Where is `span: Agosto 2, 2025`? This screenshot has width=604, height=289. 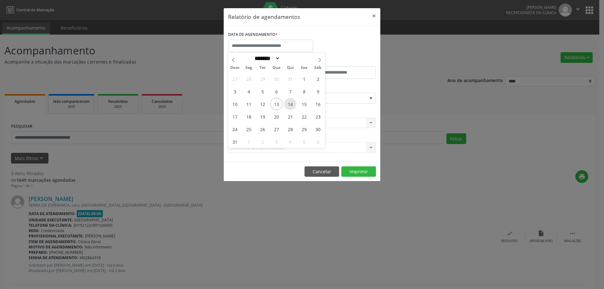 span: Agosto 2, 2025 is located at coordinates (318, 79).